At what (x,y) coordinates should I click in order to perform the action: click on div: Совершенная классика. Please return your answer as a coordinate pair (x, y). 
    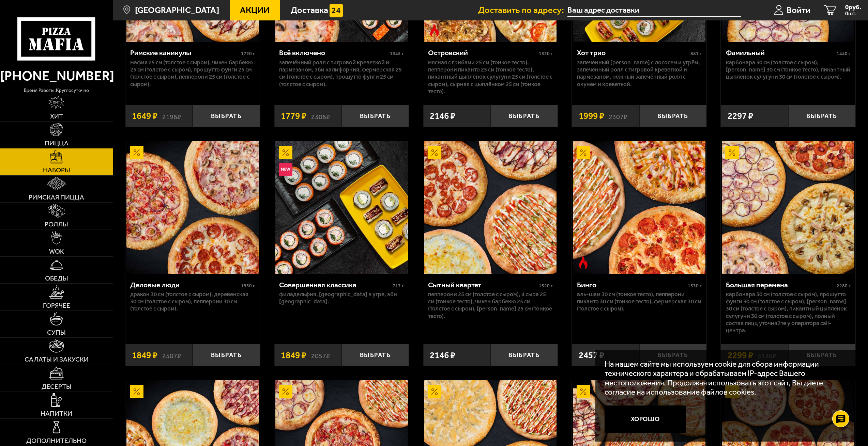
    Looking at the image, I should click on (335, 285).